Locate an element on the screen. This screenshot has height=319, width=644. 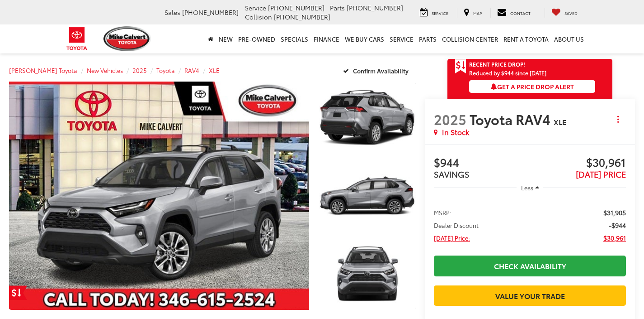
a: WE BUY CARS is located at coordinates (364, 39).